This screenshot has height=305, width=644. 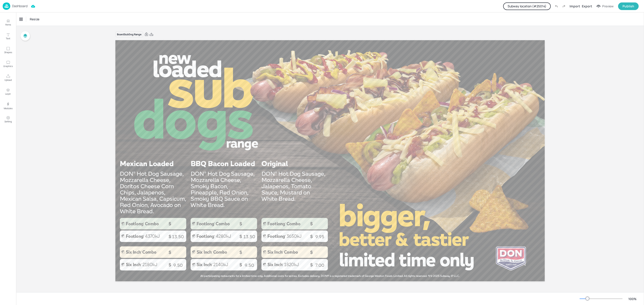 I want to click on span: 7.00, so click(x=320, y=265).